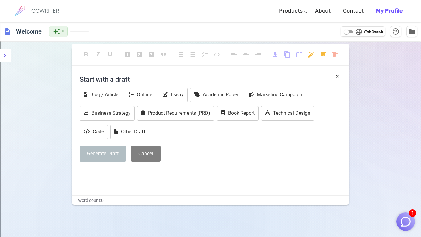  What do you see at coordinates (163, 55) in the screenshot?
I see `span: format_quote` at bounding box center [163, 55].